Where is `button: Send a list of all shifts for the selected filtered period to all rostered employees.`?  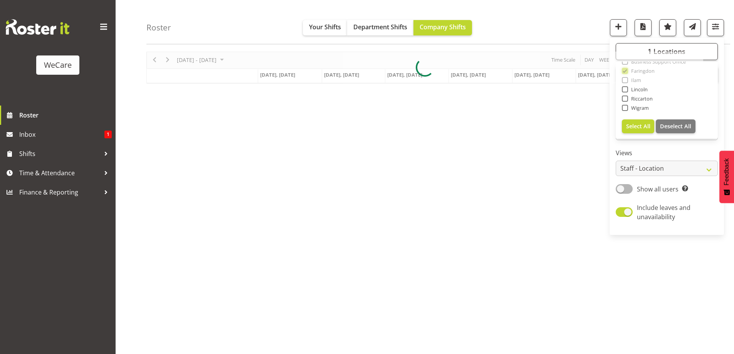 button: Send a list of all shifts for the selected filtered period to all rostered employees. is located at coordinates (692, 28).